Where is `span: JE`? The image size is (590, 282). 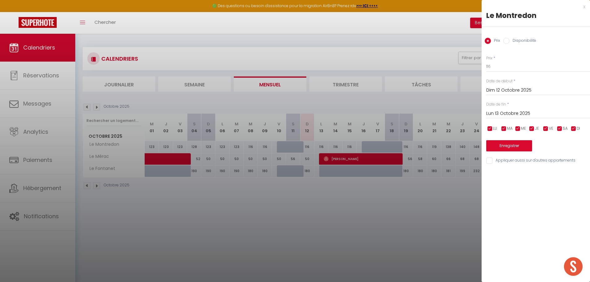 span: JE is located at coordinates (537, 129).